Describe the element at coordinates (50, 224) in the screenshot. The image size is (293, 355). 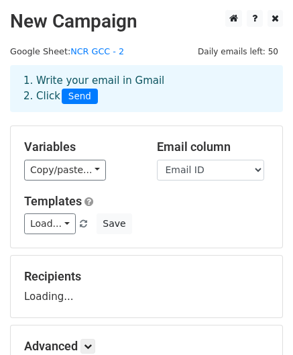
I see `a: Load...` at that location.